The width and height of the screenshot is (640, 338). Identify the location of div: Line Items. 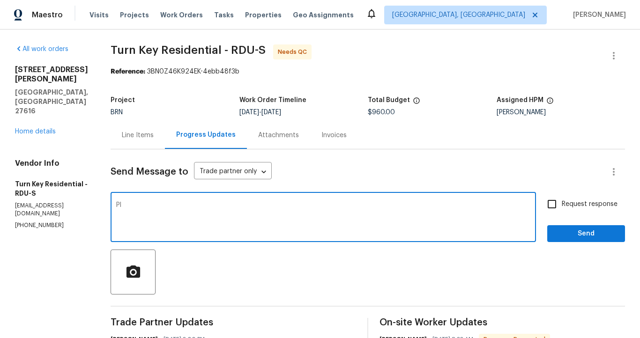
(138, 135).